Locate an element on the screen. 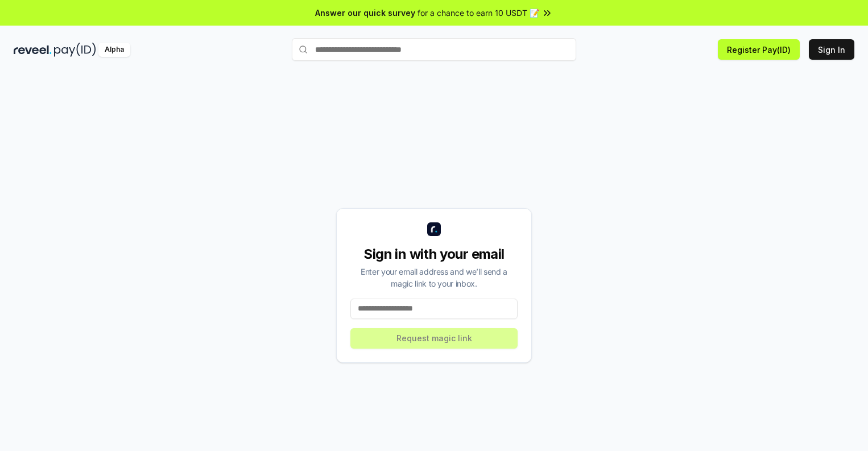 The width and height of the screenshot is (868, 451). img: pay_id is located at coordinates (75, 49).